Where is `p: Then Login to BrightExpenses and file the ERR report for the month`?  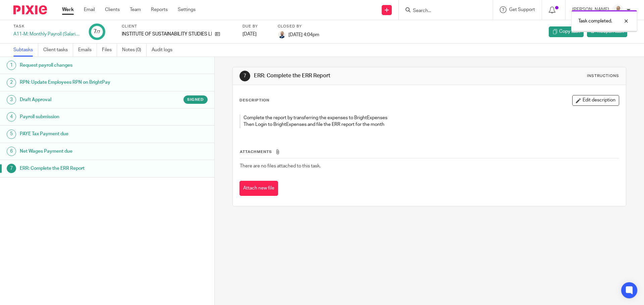 p: Then Login to BrightExpenses and file the ERR report for the month is located at coordinates (424, 125).